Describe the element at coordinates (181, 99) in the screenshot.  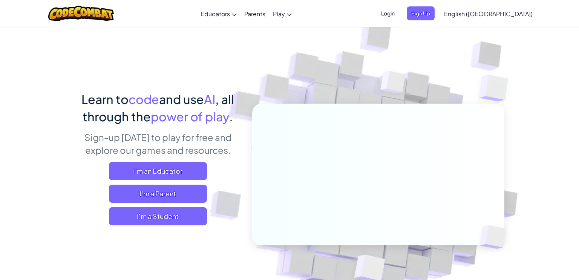
I see `span: and use` at that location.